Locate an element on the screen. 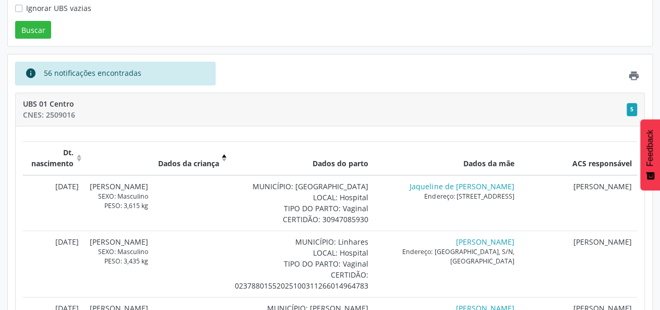  i: Imprimir is located at coordinates (634, 76).